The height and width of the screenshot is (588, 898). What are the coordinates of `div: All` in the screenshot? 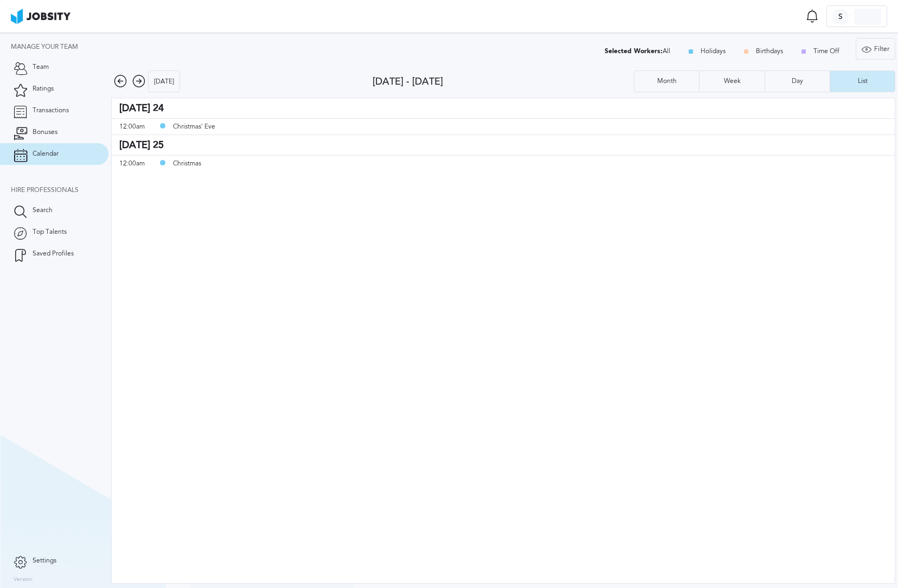 It's located at (638, 51).